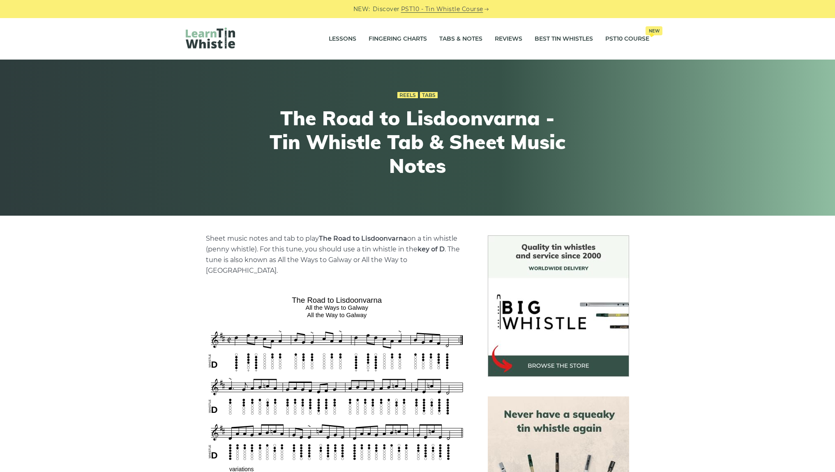 The image size is (835, 472). Describe the element at coordinates (398, 39) in the screenshot. I see `a: Fingering Charts` at that location.